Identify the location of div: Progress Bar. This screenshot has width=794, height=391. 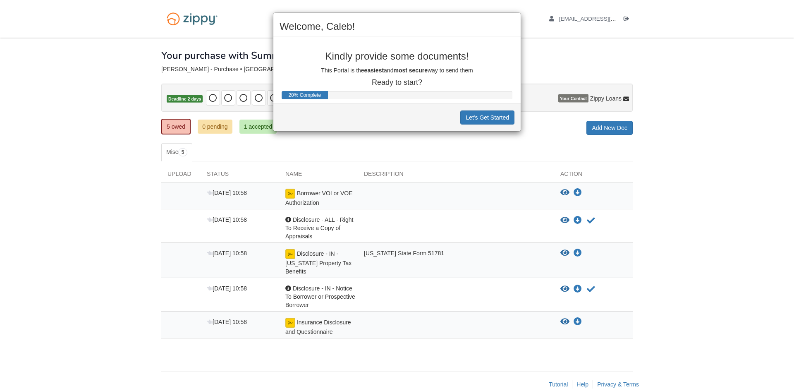
(305, 95).